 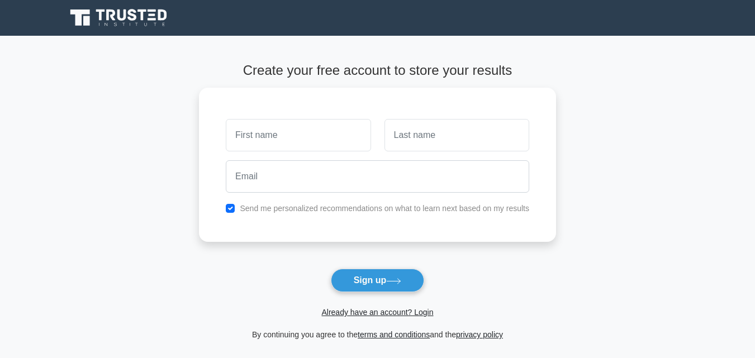 What do you see at coordinates (377, 335) in the screenshot?
I see `div: By continuing you agree to the and the` at bounding box center [377, 335].